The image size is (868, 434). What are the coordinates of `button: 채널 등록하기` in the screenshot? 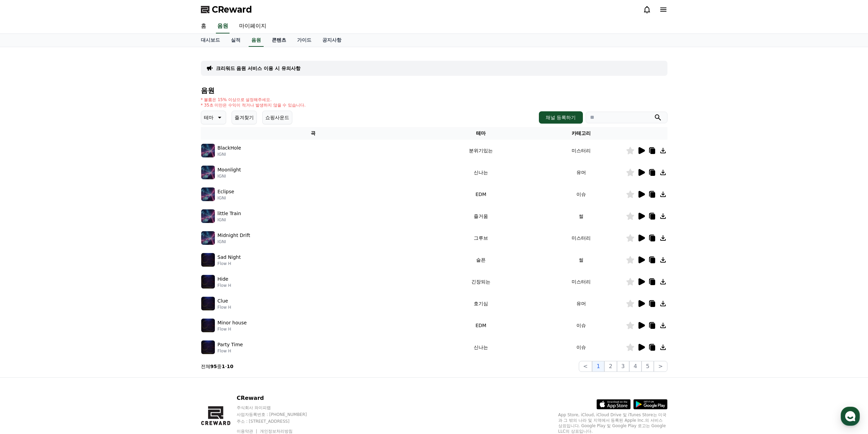 It's located at (561, 118).